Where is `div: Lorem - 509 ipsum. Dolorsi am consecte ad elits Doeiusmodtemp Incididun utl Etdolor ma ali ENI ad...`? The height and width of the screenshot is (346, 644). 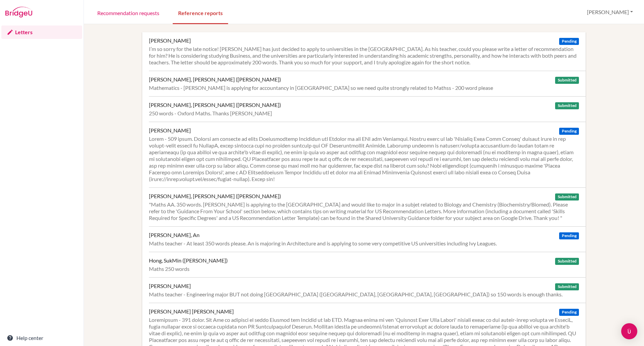
div: Lorem - 509 ipsum. Dolorsi am consecte ad elits Doeiusmodtemp Incididun utl Etdolor ma ali ENI ad... is located at coordinates (364, 159).